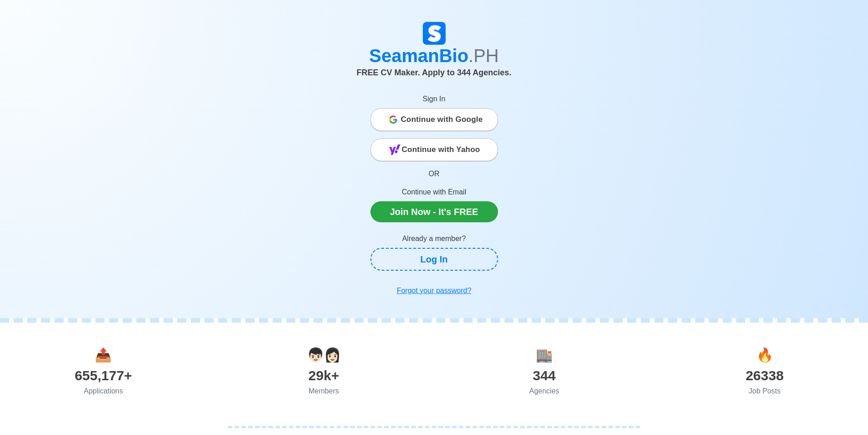 The image size is (868, 435). I want to click on div: Members, so click(324, 391).